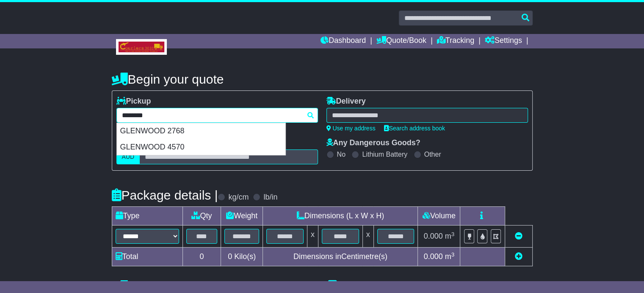  I want to click on a: Quote/Book, so click(402, 42).